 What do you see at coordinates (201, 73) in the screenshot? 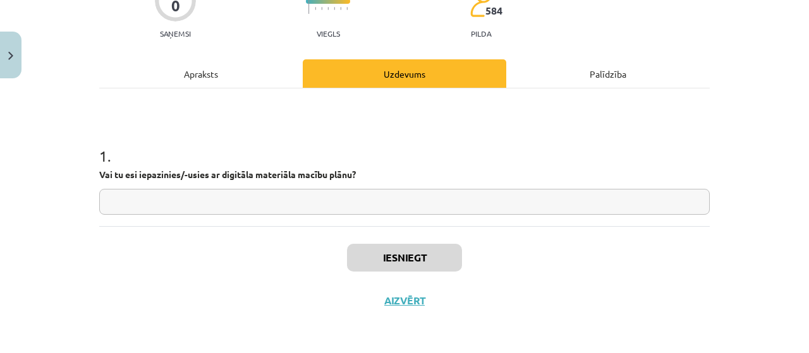
I see `div: Apraksts` at bounding box center [201, 73].